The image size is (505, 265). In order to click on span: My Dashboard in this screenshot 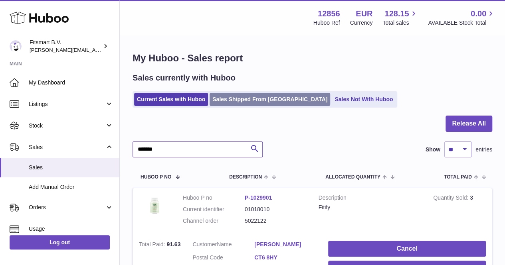, I will do `click(71, 83)`.